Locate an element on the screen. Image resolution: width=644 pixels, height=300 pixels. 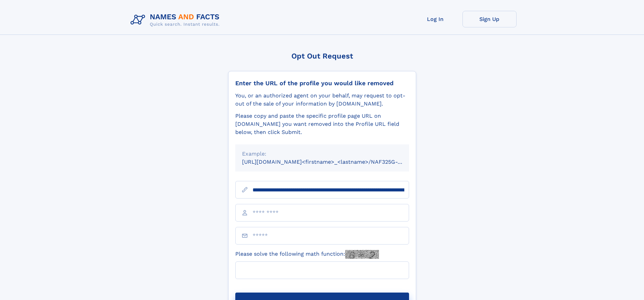
div: You, or an authorized agent on your behalf, may request to opt-out of the sale of your informatio... is located at coordinates (322, 100).